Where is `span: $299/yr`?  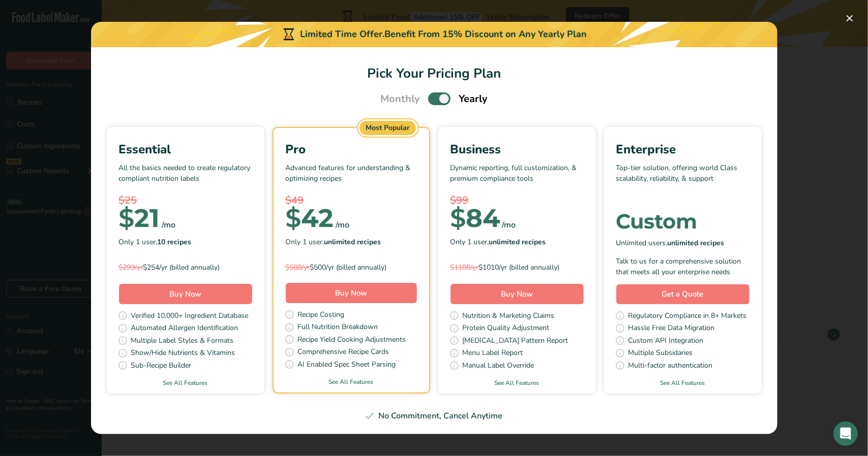 span: $299/yr is located at coordinates (131, 267).